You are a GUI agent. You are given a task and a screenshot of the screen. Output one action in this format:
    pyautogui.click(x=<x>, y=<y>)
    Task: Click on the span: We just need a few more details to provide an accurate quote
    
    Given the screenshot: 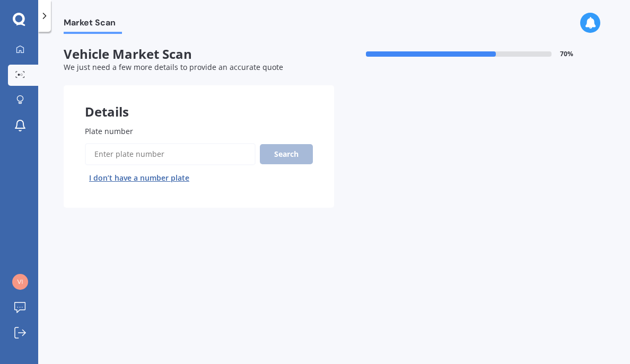 What is the action you would take?
    pyautogui.click(x=173, y=67)
    